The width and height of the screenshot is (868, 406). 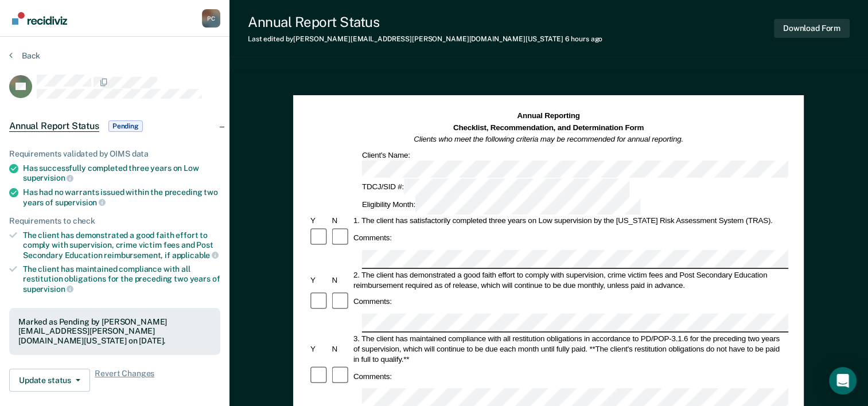 I want to click on span: Annual Report Status, so click(x=54, y=126).